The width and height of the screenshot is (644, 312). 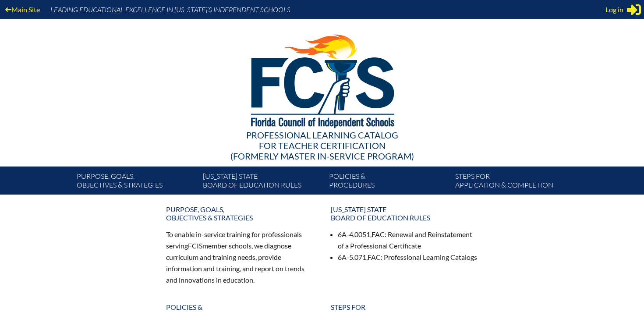 What do you see at coordinates (322, 79) in the screenshot?
I see `img: FCISlogo221.eps` at bounding box center [322, 79].